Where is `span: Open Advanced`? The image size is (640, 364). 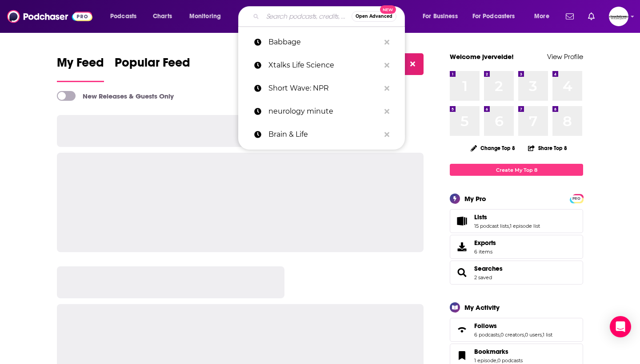
span: Open Advanced is located at coordinates (374, 16).